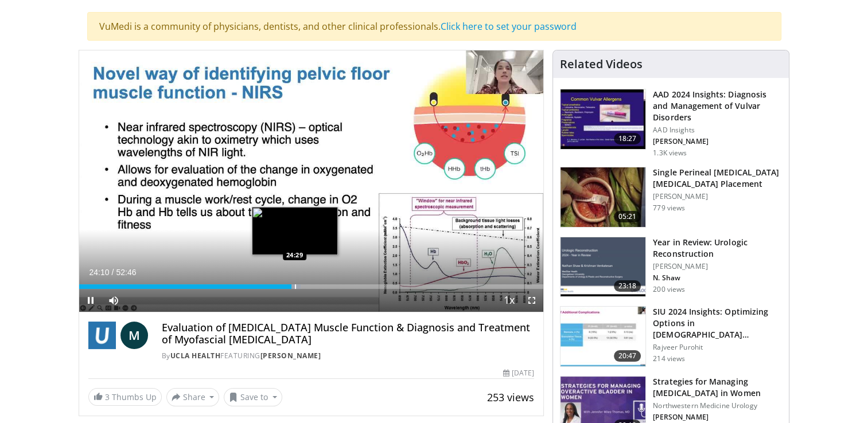 The height and width of the screenshot is (423, 868). Describe the element at coordinates (717, 106) in the screenshot. I see `h3: AAD 2024 Insights: Diagnosis and Management of Vulvar Disorders` at that location.